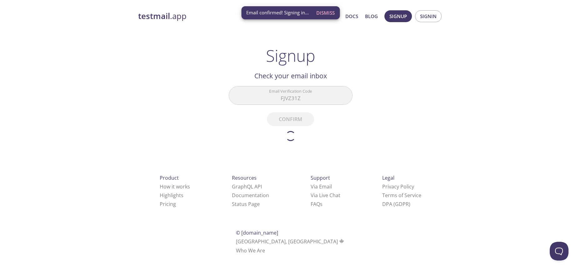 Image resolution: width=581 pixels, height=273 pixels. I want to click on span: Dismiss, so click(325, 13).